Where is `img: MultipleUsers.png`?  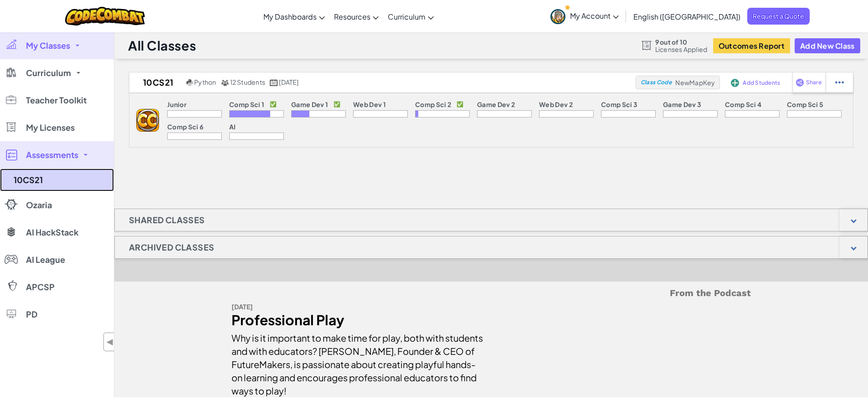
img: MultipleUsers.png is located at coordinates (225, 82).